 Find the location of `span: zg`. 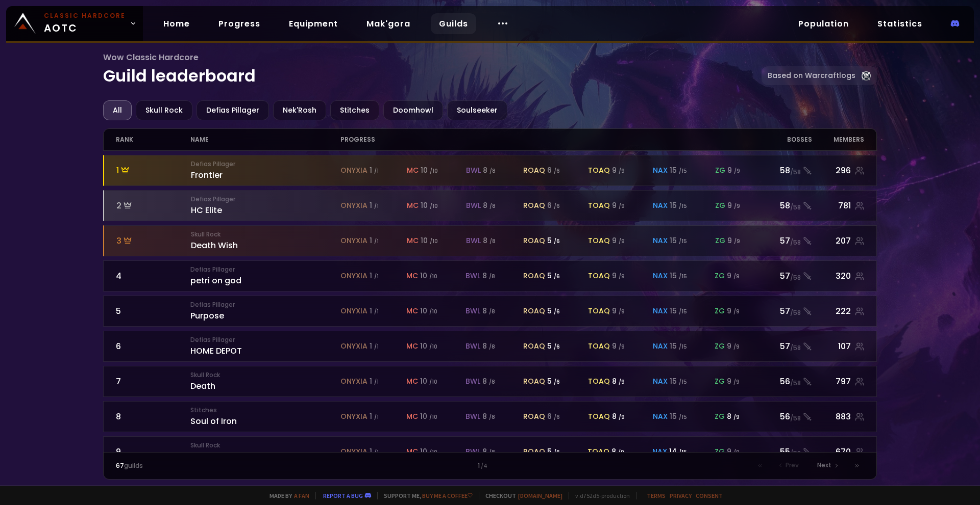

span: zg is located at coordinates (720, 241).